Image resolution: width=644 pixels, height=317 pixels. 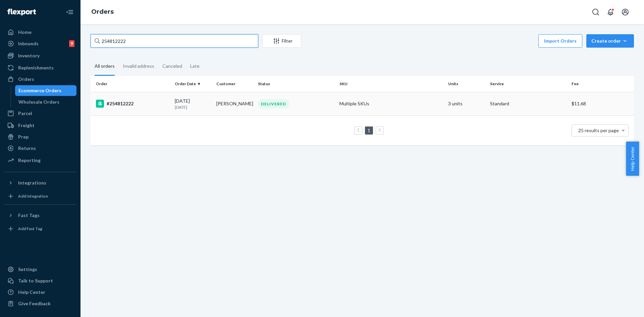 What do you see at coordinates (40, 44) in the screenshot?
I see `a: Inbounds9` at bounding box center [40, 44].